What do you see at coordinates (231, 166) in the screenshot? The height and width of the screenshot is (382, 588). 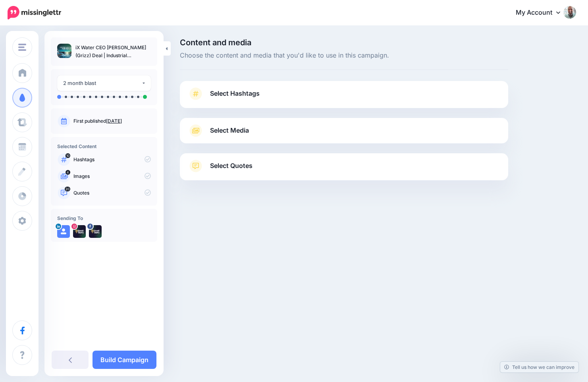 I see `span: Select Quotes` at bounding box center [231, 166].